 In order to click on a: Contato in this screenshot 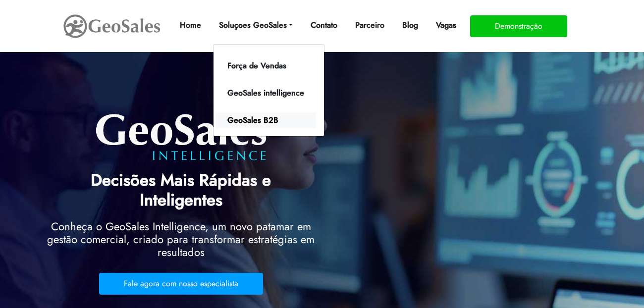, I will do `click(324, 25)`.